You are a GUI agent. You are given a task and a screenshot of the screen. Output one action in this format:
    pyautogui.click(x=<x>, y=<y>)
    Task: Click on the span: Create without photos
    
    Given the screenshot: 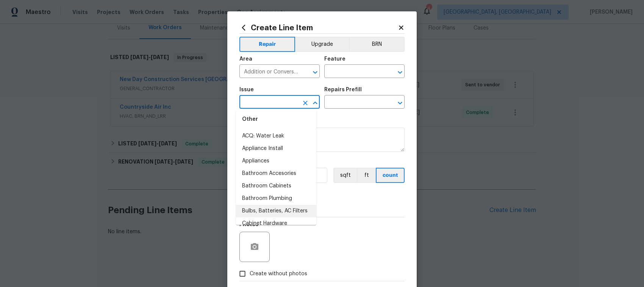 What is the action you would take?
    pyautogui.click(x=278, y=274)
    